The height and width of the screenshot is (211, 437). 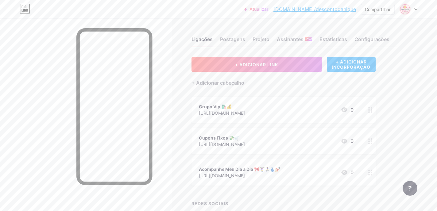 I want to click on font: Estatísticas, so click(x=333, y=39).